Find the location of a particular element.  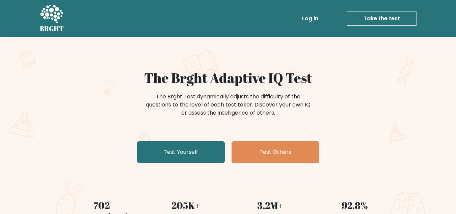

div: 92.8% is located at coordinates (355, 205).